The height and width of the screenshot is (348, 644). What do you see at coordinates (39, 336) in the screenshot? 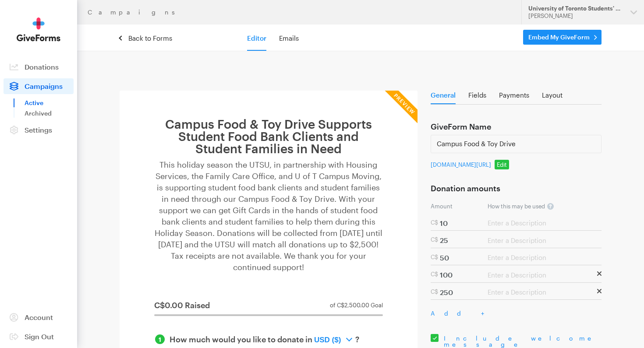
I see `a: Sign Out` at bounding box center [39, 336].